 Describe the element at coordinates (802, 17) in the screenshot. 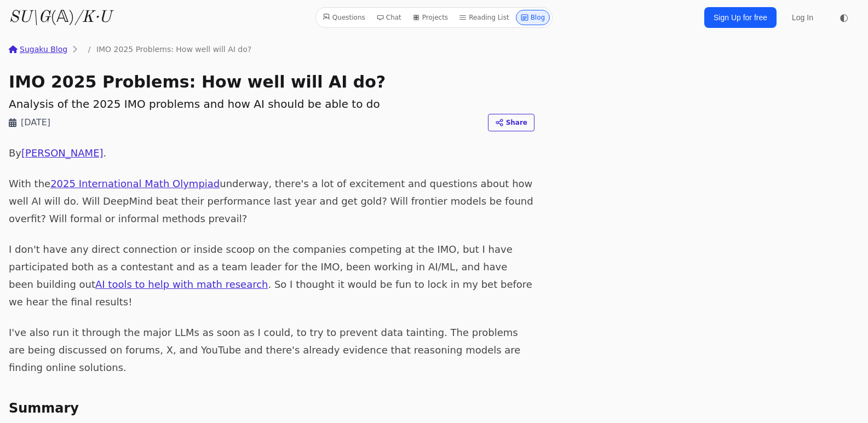

I see `a: Log In` at that location.